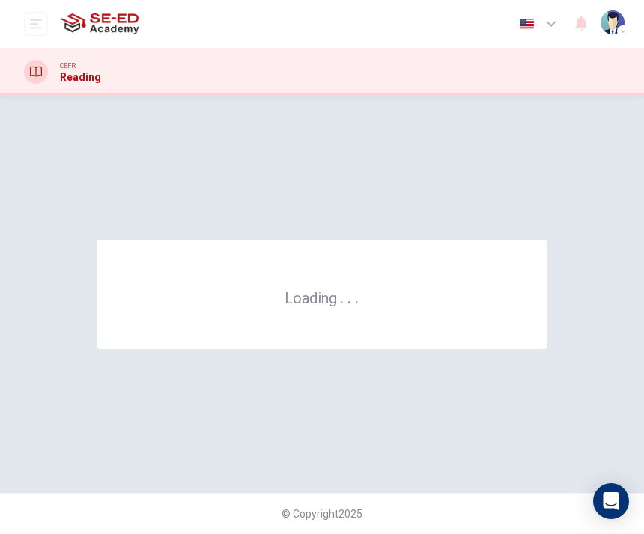 The width and height of the screenshot is (644, 534). Describe the element at coordinates (526, 24) in the screenshot. I see `img: en` at that location.